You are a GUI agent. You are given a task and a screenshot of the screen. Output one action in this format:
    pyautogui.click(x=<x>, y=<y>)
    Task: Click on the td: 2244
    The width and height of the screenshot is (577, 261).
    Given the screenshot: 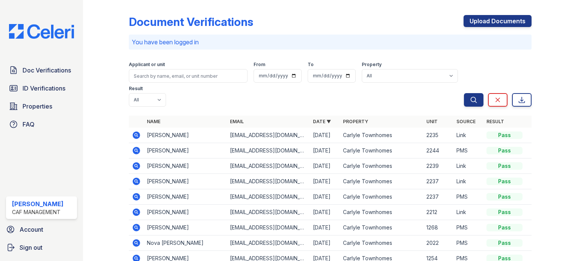 What is the action you would take?
    pyautogui.click(x=438, y=151)
    